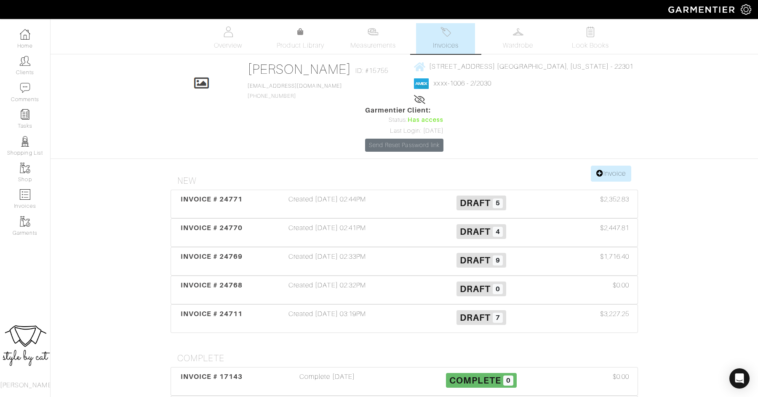 Image resolution: width=758 pixels, height=397 pixels. Describe the element at coordinates (404, 145) in the screenshot. I see `a: Send Reset Password link` at that location.